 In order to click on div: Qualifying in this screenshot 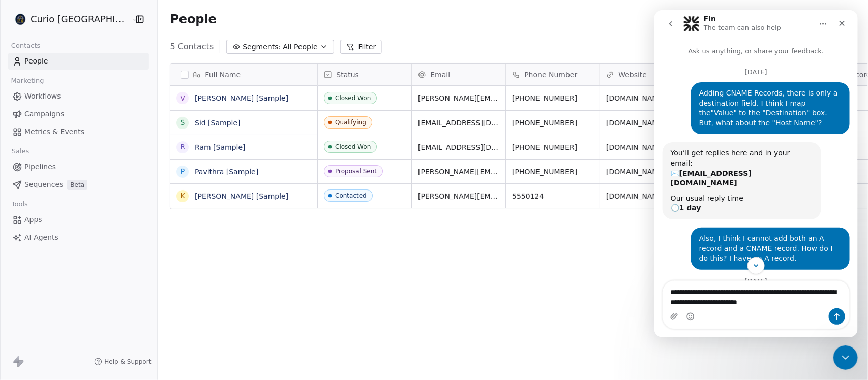, I will do `click(351, 123)`.